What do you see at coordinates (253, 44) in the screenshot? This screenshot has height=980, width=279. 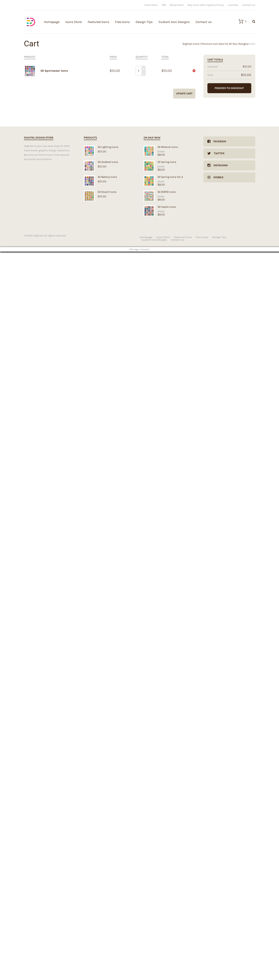 I see `span: Cart` at bounding box center [253, 44].